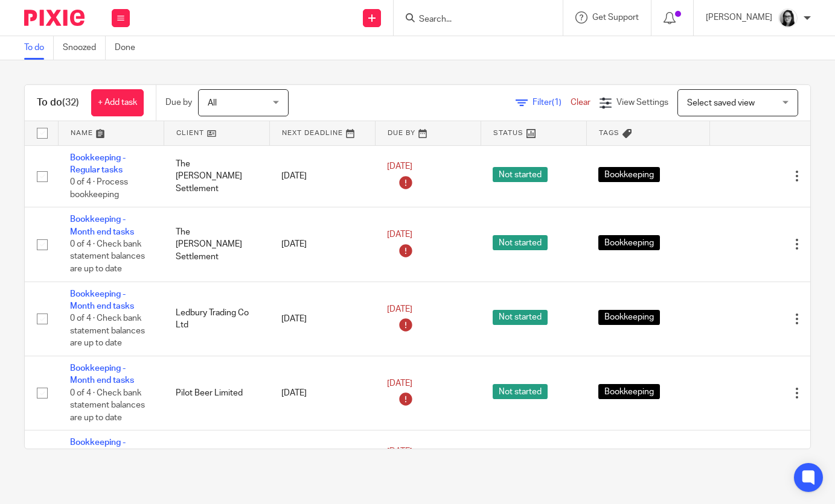 Image resolution: width=835 pixels, height=504 pixels. Describe the element at coordinates (212, 103) in the screenshot. I see `span: All` at that location.